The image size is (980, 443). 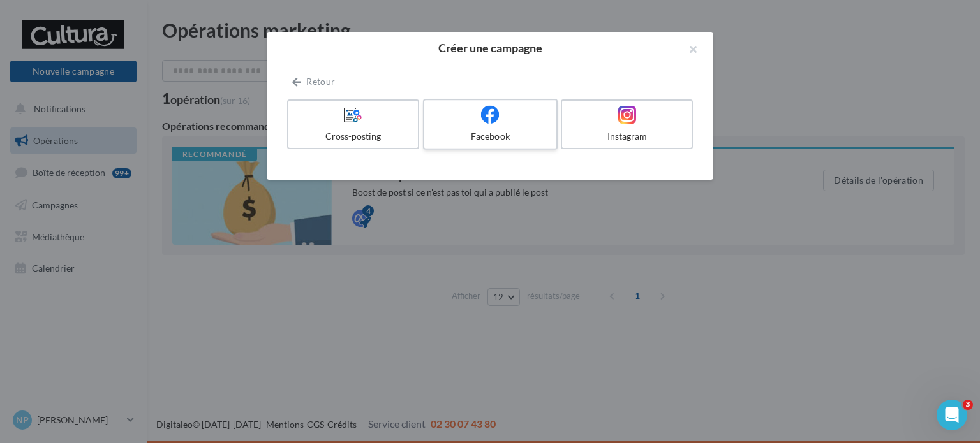 I want to click on h2: Créer une campagne, so click(x=490, y=48).